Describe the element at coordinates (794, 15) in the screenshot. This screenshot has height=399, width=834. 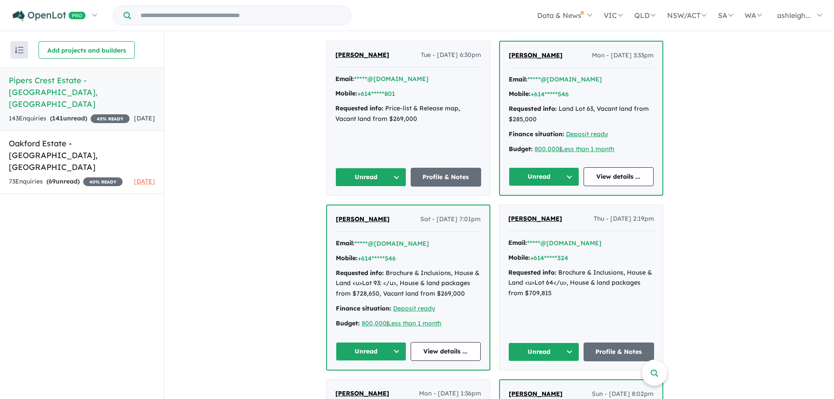
I see `span: ashleigh...` at that location.